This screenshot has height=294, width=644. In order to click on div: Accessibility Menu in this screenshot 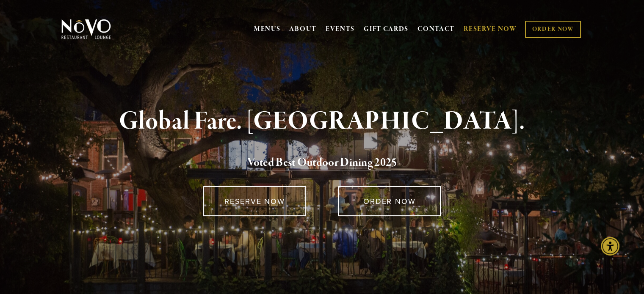, I will do `click(610, 246)`.